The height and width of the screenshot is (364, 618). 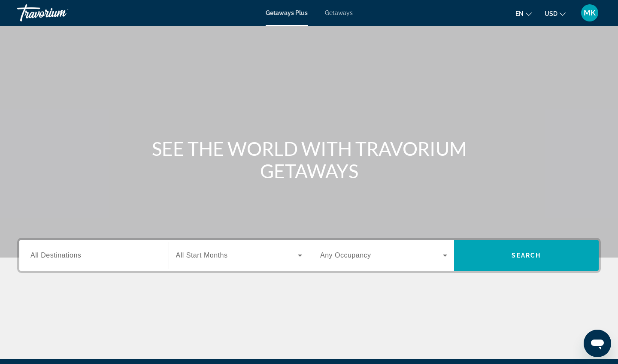 What do you see at coordinates (551, 14) in the screenshot?
I see `span: USD` at bounding box center [551, 14].